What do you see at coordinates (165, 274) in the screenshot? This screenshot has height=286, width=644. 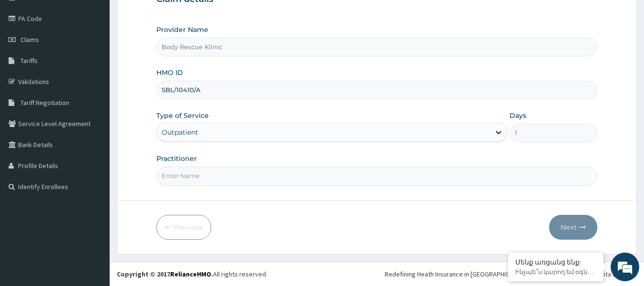 I see `strong: Copyright © 2017 .` at bounding box center [165, 274].